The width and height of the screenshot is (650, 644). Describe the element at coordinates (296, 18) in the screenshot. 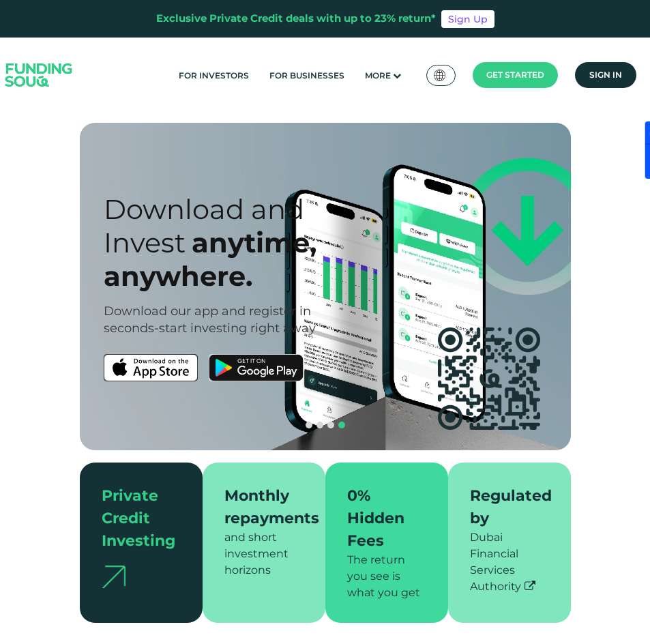

I see `div: Exclusive Private Credit deals with up to 23% return*` at that location.